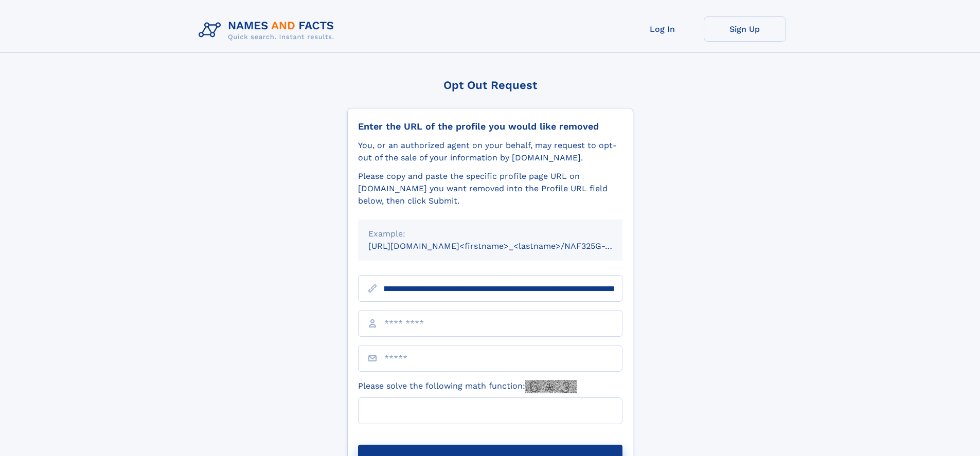 The height and width of the screenshot is (456, 980). Describe the element at coordinates (663, 29) in the screenshot. I see `a: Log In` at that location.